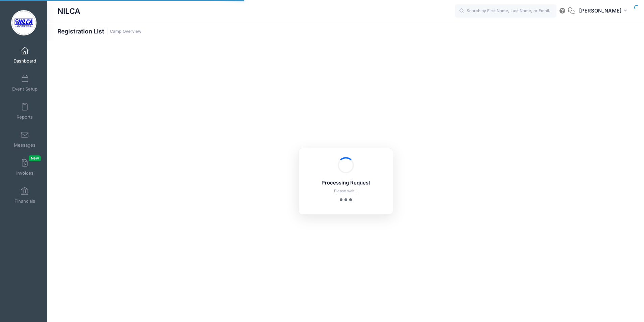 This screenshot has width=644, height=322. I want to click on a: Financials, so click(25, 195).